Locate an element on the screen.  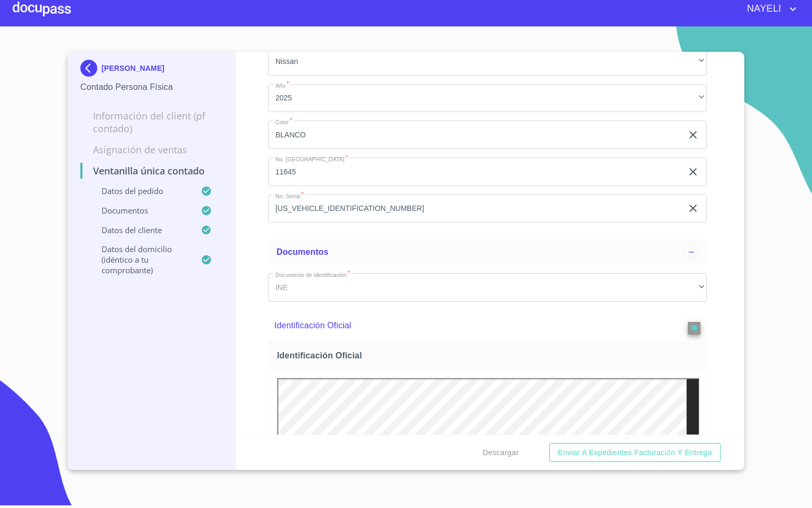
span: Enviar a Expedientes Facturación y Entrega is located at coordinates (635, 452).